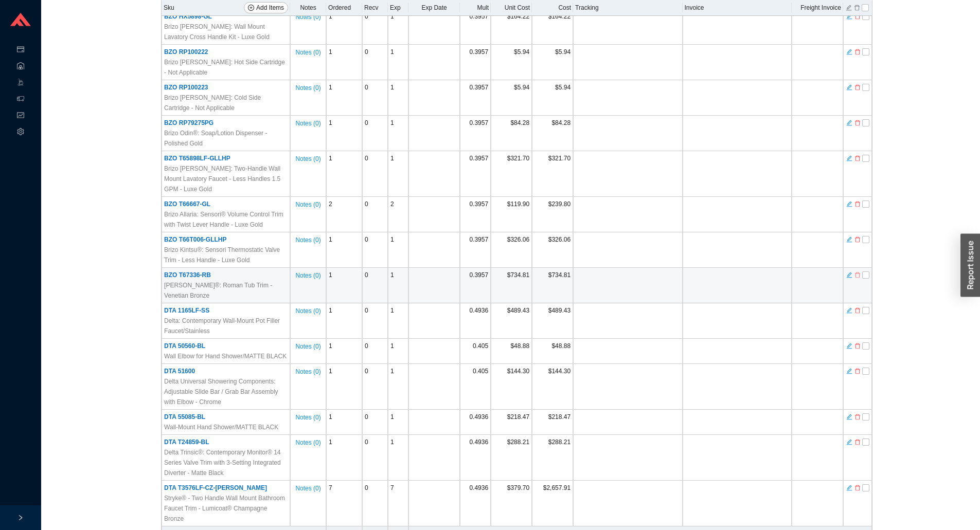 Image resolution: width=980 pixels, height=530 pixels. What do you see at coordinates (226, 463) in the screenshot?
I see `span: Delta Trinsic®: Contemporary Monitor® 14 Series Valve Trim with 3-Setting Integrated Diverter - M...` at bounding box center [226, 463].